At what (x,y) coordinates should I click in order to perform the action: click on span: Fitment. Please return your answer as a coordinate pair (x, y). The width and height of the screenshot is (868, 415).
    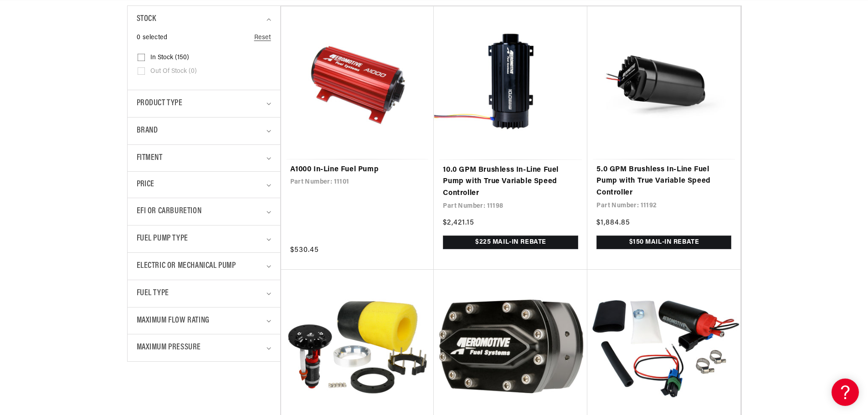
    Looking at the image, I should click on (150, 158).